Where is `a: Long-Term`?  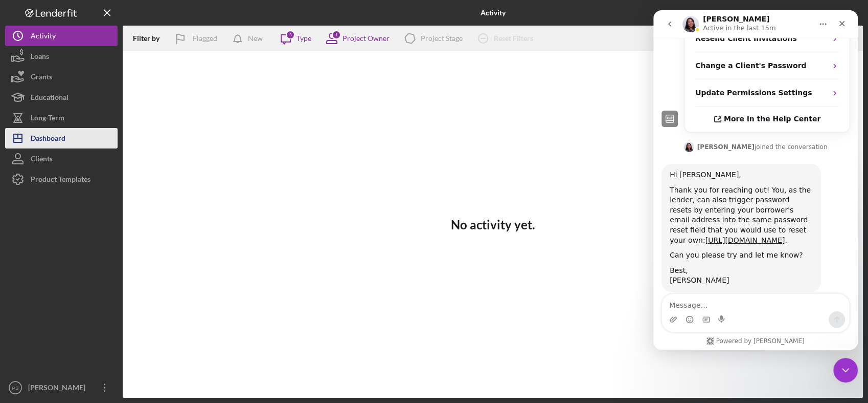 a: Long-Term is located at coordinates (61, 118).